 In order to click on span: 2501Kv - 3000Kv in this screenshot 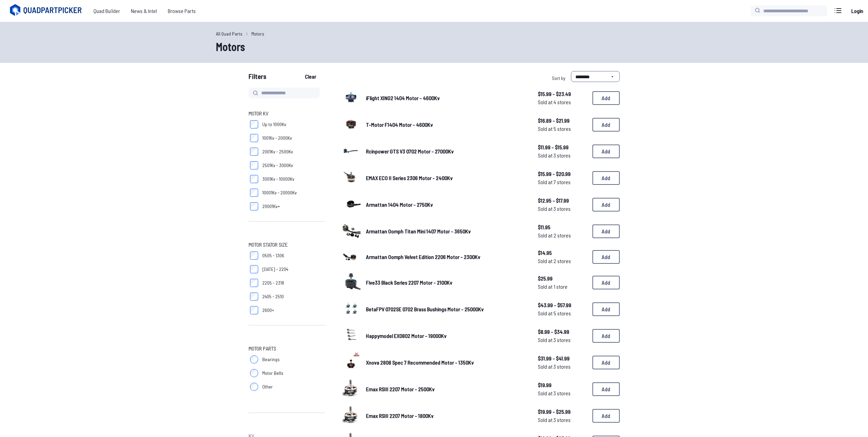, I will do `click(278, 165)`.